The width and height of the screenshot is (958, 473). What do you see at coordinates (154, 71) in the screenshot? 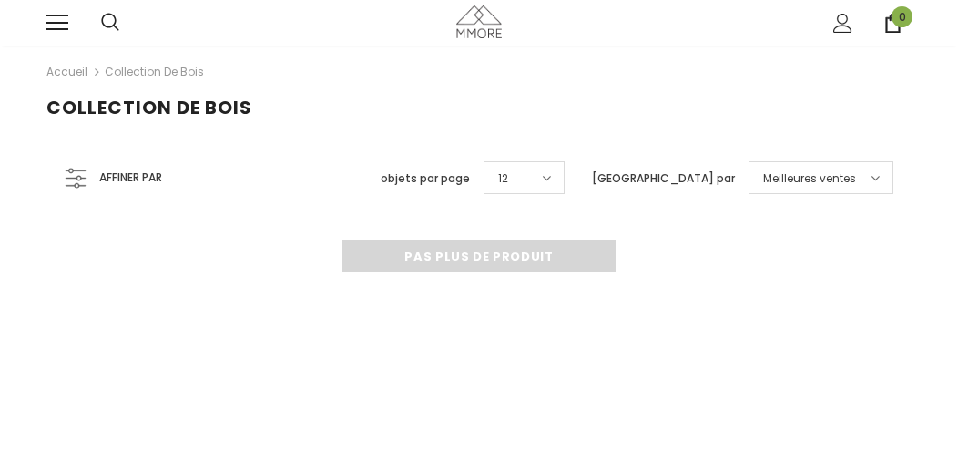
I see `a: Collection de bois` at bounding box center [154, 71].